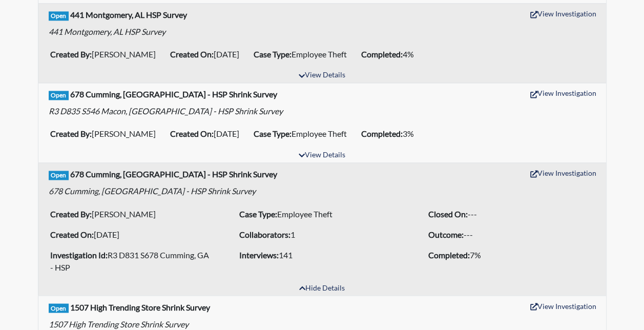 The width and height of the screenshot is (644, 330). Describe the element at coordinates (265, 234) in the screenshot. I see `b: Collaborators:` at that location.